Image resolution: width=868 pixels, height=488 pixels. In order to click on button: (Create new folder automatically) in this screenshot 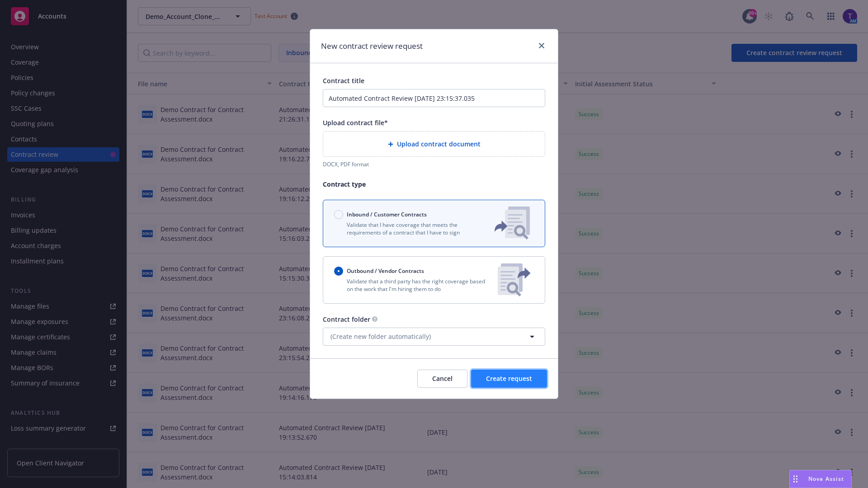, I will do `click(434, 337)`.